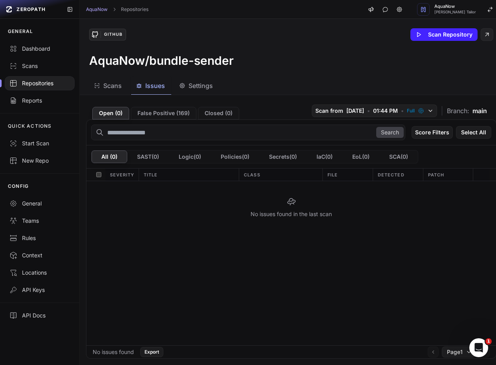  Describe the element at coordinates (40, 238) in the screenshot. I see `div: Rules` at that location.